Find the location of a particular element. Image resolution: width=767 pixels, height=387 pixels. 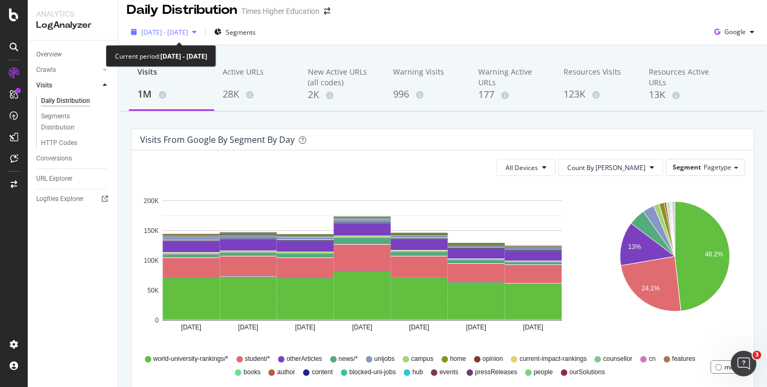

text: 50K is located at coordinates (153, 290).